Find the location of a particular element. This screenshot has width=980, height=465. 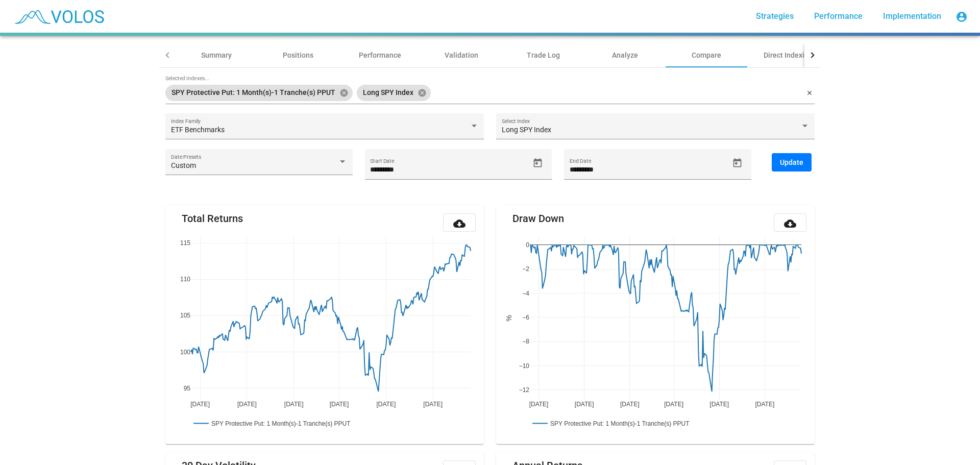

div: Analyze is located at coordinates (624, 55).